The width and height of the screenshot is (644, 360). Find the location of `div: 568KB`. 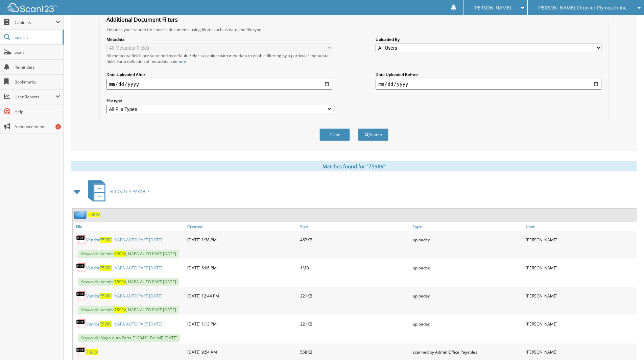

div: 568KB is located at coordinates (355, 352).